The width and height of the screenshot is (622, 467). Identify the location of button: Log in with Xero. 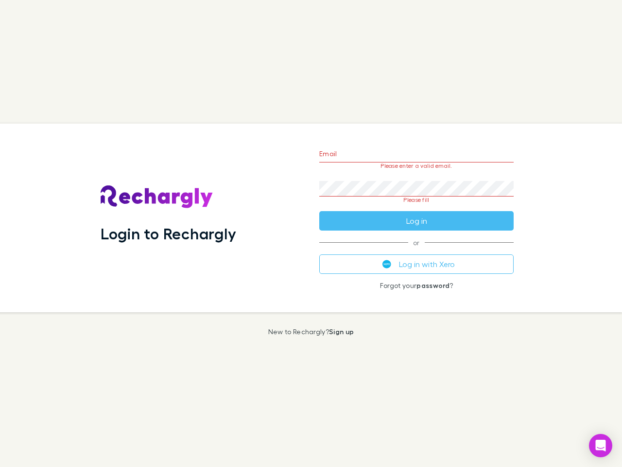
(417, 264).